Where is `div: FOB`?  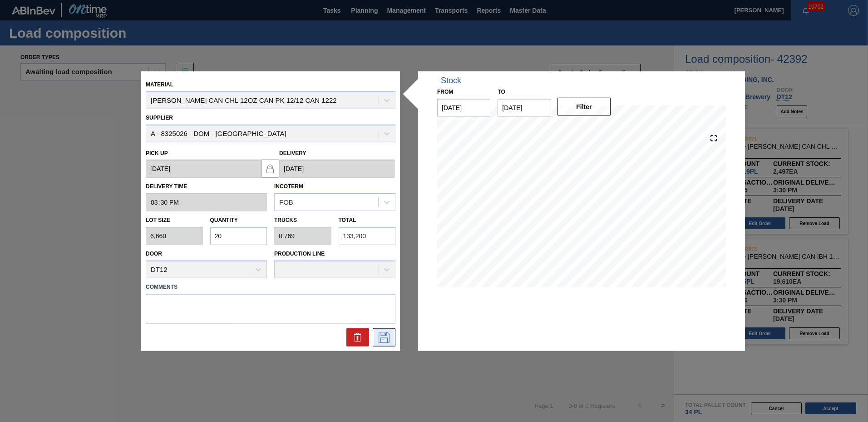
div: FOB is located at coordinates (286, 202).